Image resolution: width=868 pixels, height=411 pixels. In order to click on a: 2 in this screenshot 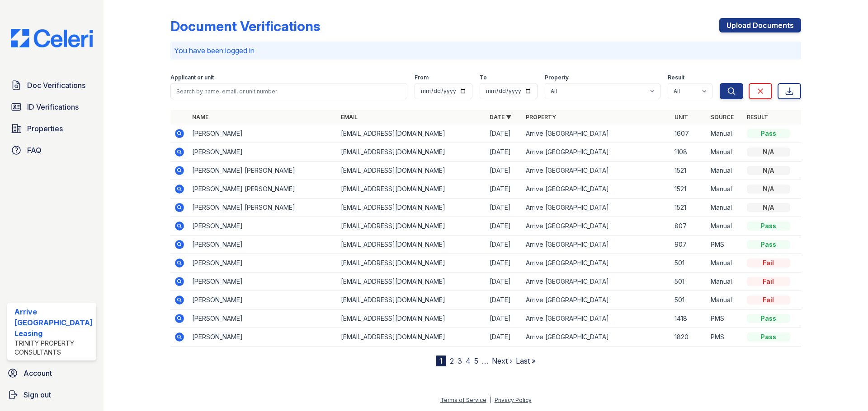, I will do `click(452, 361)`.